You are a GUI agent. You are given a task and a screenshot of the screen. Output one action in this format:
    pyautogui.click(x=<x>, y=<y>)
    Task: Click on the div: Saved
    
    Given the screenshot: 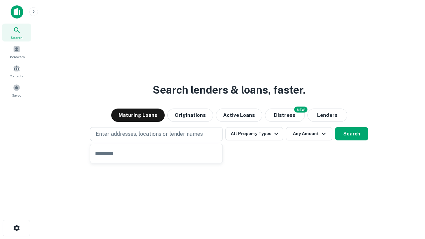 What is the action you would take?
    pyautogui.click(x=17, y=90)
    